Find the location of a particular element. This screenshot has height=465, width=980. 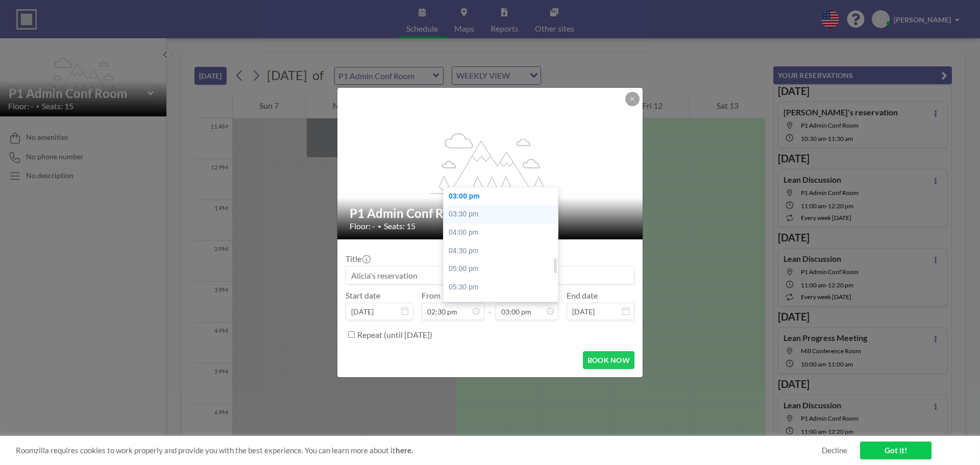

label: Title is located at coordinates (357, 259).